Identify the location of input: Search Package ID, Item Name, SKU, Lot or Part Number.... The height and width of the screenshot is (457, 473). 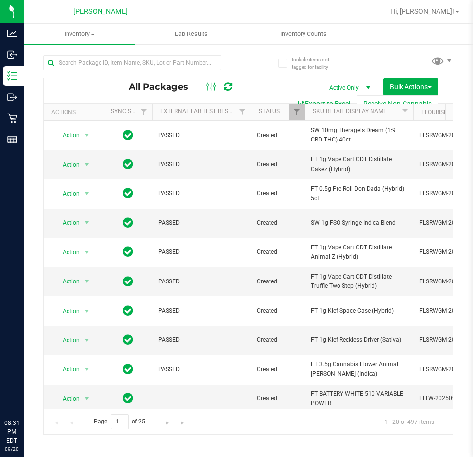
(132, 63).